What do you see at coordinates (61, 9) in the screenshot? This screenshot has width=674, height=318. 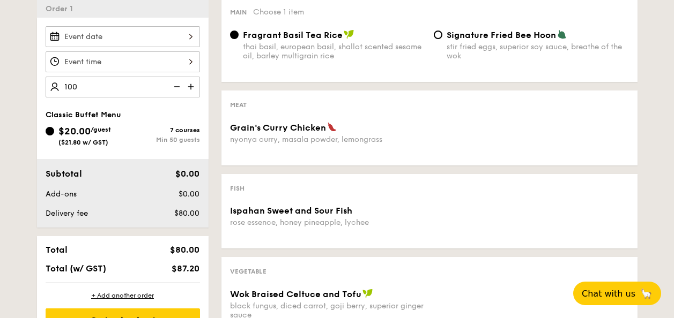 I see `span: Order 1` at bounding box center [61, 9].